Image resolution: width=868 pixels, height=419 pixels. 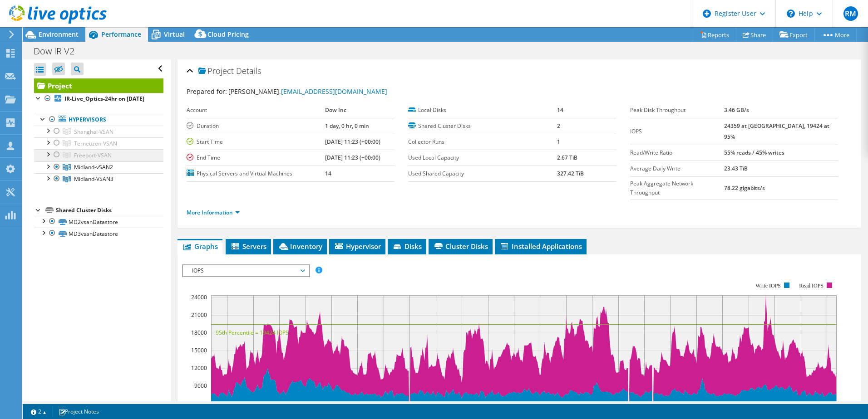 I want to click on label: Start Time, so click(x=255, y=142).